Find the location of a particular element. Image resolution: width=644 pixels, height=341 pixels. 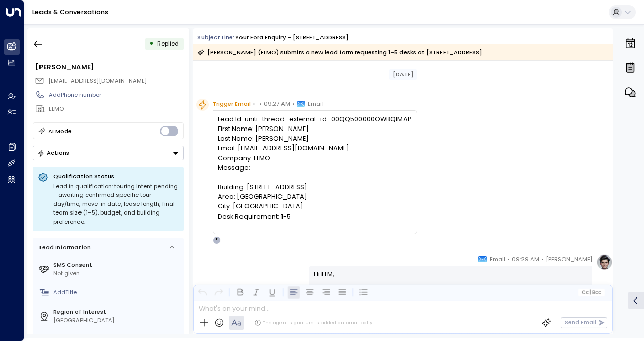

label: Region of Interest is located at coordinates (116, 312).